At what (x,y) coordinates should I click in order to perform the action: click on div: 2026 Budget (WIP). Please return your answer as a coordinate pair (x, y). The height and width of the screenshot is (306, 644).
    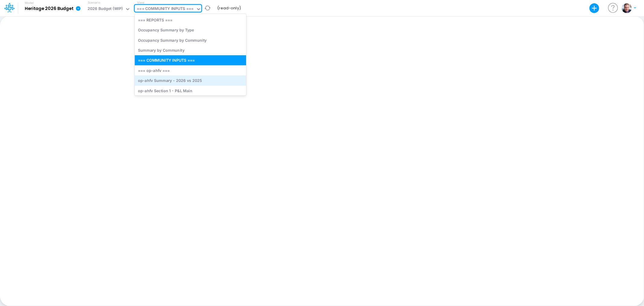
    Looking at the image, I should click on (106, 9).